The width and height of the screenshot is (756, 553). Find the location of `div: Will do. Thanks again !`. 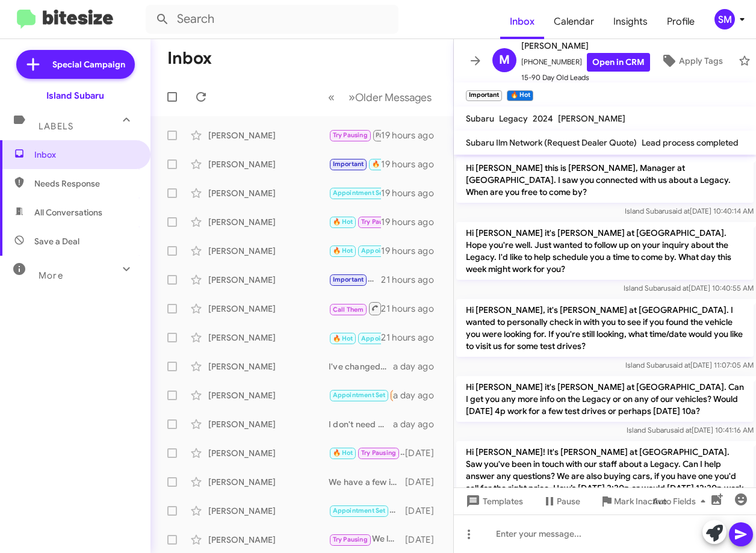

div: Will do. Thanks again ! is located at coordinates (354, 135).